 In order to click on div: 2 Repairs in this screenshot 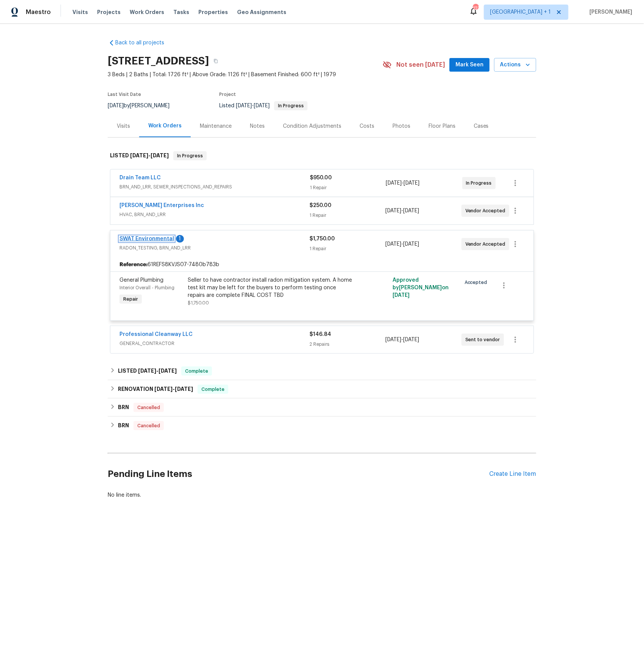, I will do `click(347, 344)`.